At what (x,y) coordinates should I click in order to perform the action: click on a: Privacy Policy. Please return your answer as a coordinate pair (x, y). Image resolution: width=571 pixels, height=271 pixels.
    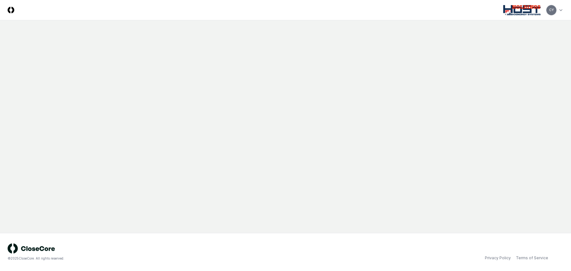
    Looking at the image, I should click on (498, 258).